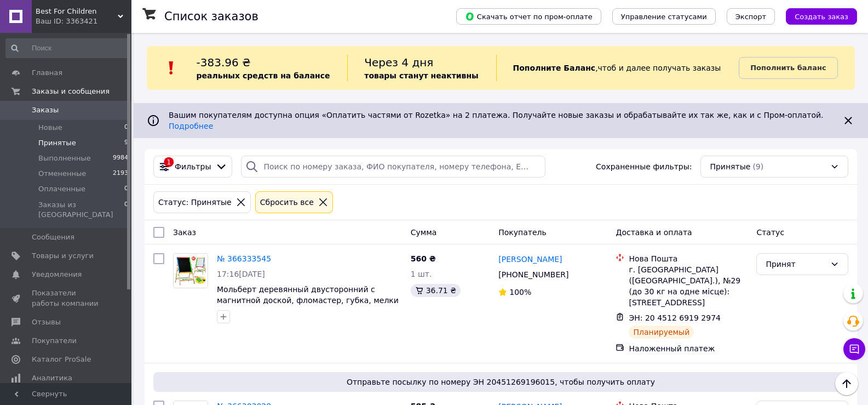  I want to click on span: 100%, so click(520, 292).